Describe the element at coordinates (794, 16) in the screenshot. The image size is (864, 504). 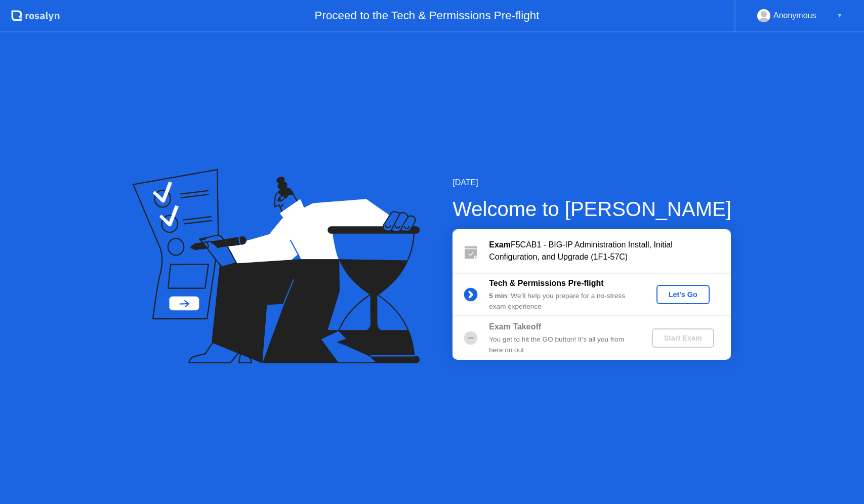
I see `div: Anonymous` at that location.